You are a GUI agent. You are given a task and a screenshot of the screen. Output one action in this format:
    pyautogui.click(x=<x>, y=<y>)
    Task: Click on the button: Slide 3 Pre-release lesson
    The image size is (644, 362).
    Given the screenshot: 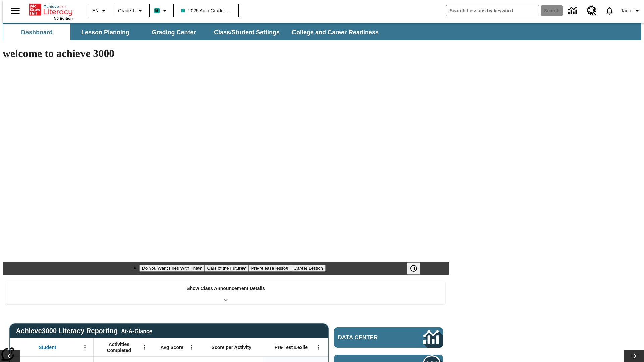 What is the action you would take?
    pyautogui.click(x=269, y=268)
    